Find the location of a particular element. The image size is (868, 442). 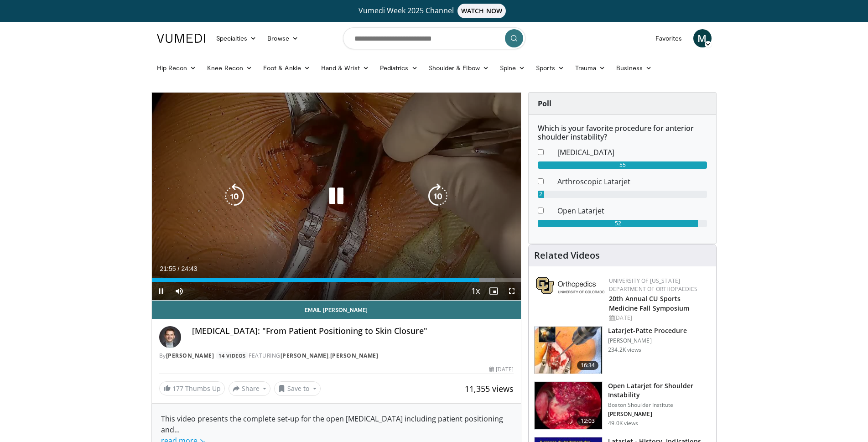

a: Pediatrics is located at coordinates (399, 68).